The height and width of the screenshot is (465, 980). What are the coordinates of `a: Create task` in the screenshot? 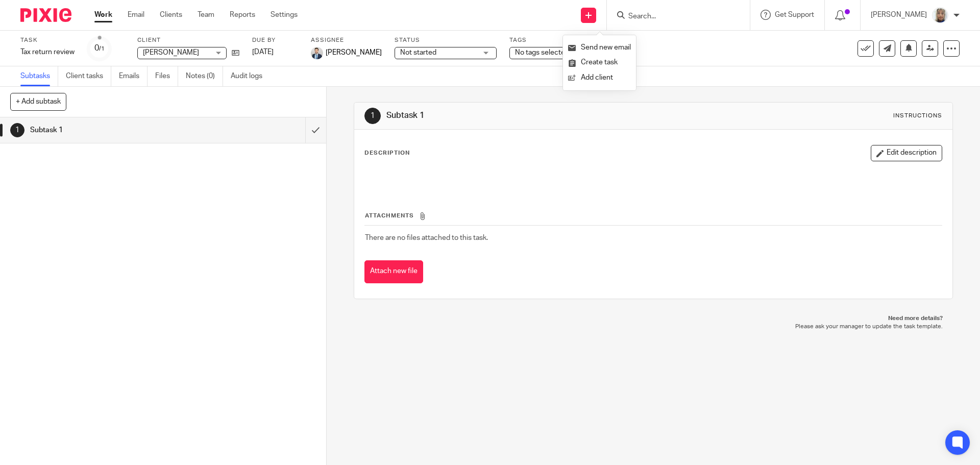 It's located at (600, 63).